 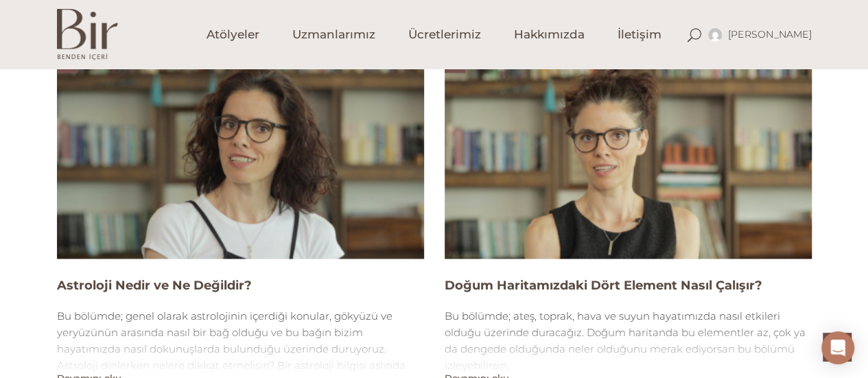 What do you see at coordinates (549, 34) in the screenshot?
I see `span: Hakkımızda` at bounding box center [549, 34].